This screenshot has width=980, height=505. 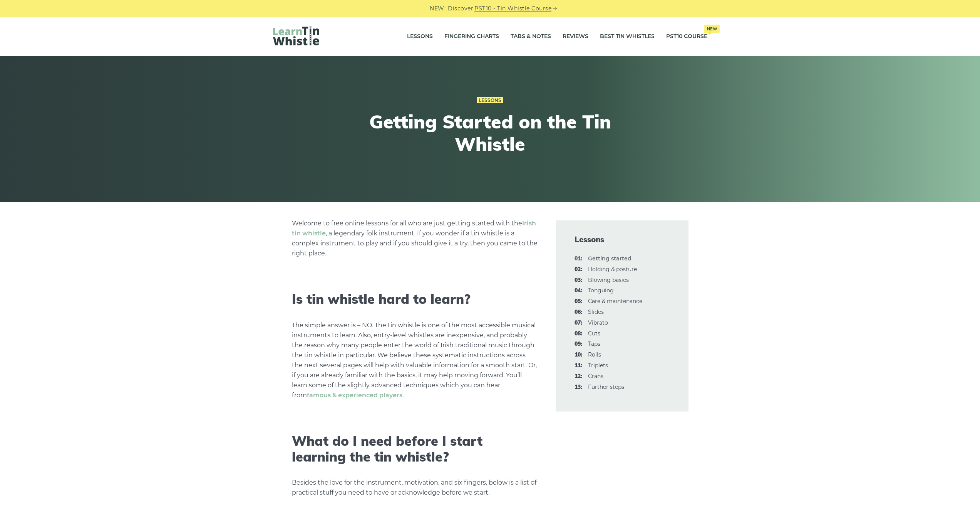 What do you see at coordinates (578, 323) in the screenshot?
I see `span: 07:` at bounding box center [578, 323].